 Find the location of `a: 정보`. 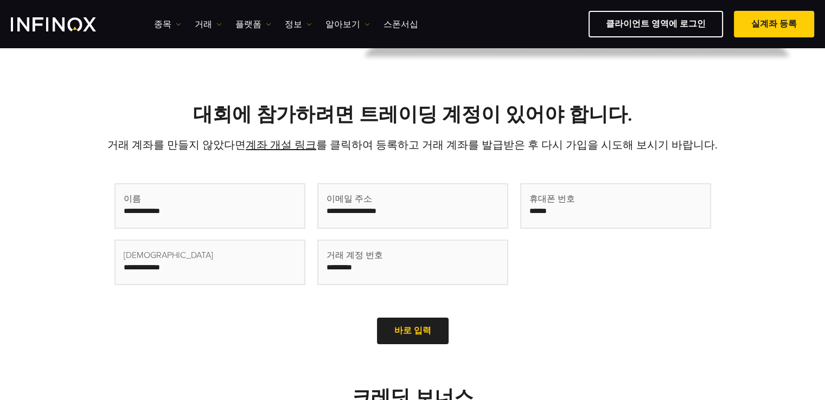

a: 정보 is located at coordinates (298, 24).